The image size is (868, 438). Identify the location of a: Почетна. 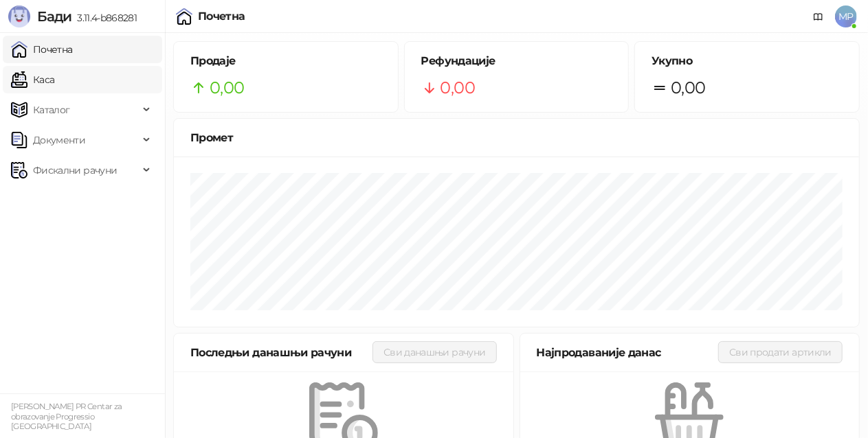
(42, 50).